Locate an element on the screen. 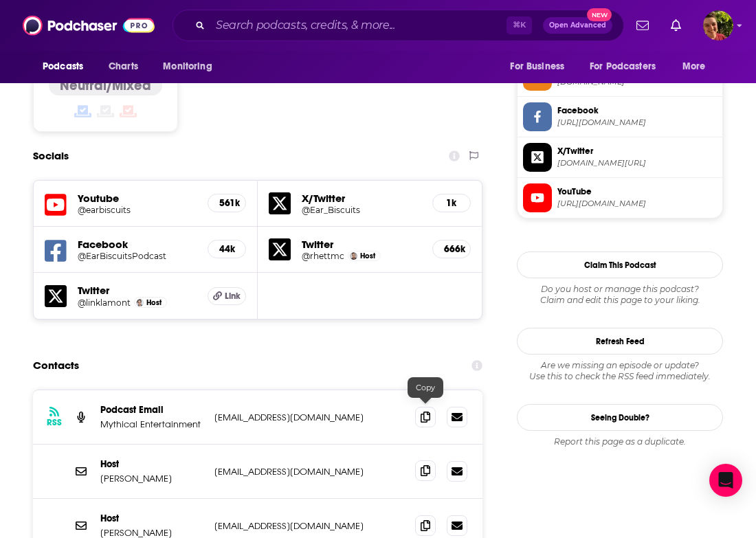 This screenshot has height=538, width=756. h5: @EarBiscuitsPodcast is located at coordinates (136, 256).